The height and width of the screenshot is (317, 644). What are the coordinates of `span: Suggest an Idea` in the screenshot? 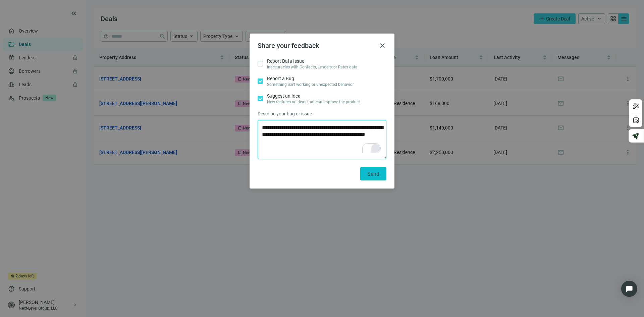 It's located at (284, 96).